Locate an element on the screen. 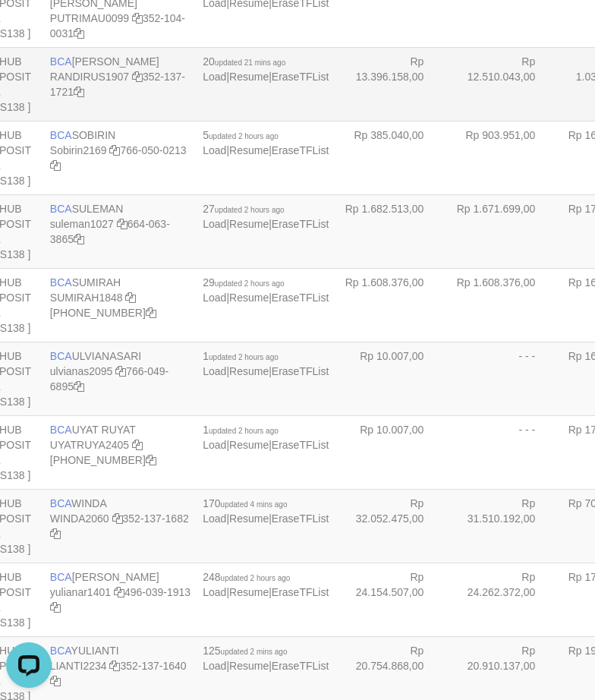  a: yulianar1401 is located at coordinates (81, 592).